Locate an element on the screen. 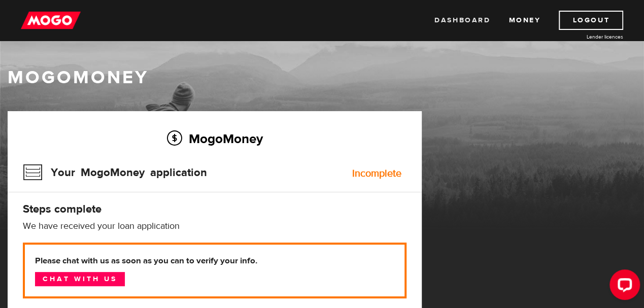  h4: Steps complete is located at coordinates (214, 209).